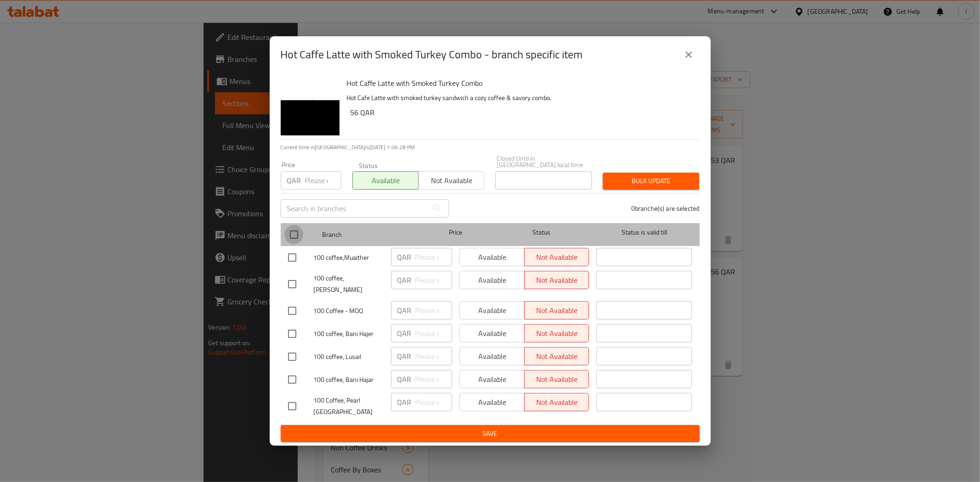 Image resolution: width=980 pixels, height=482 pixels. I want to click on span: Branch, so click(370, 235).